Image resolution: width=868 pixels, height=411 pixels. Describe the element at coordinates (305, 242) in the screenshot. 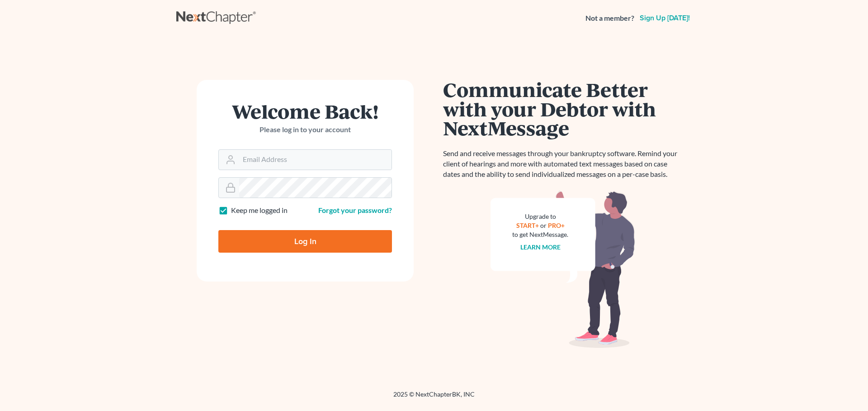

I see `input: Log In` at that location.